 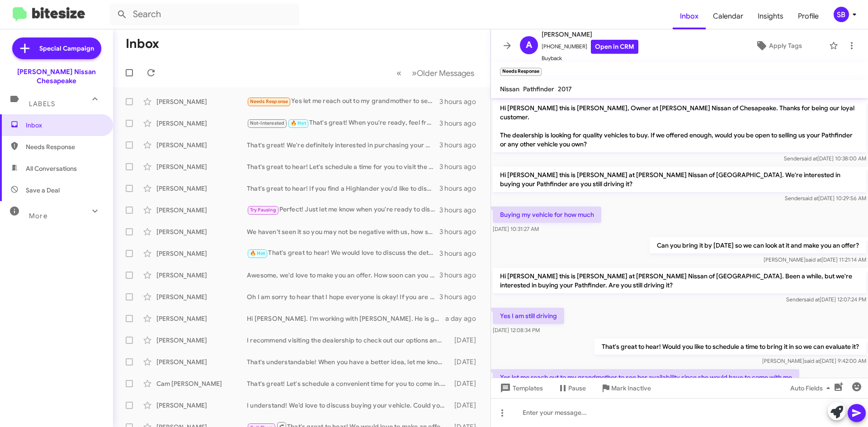 I want to click on div: That's great to hear! We would love to discuss the details. Can we set up a time for you to visit..., so click(x=343, y=253).